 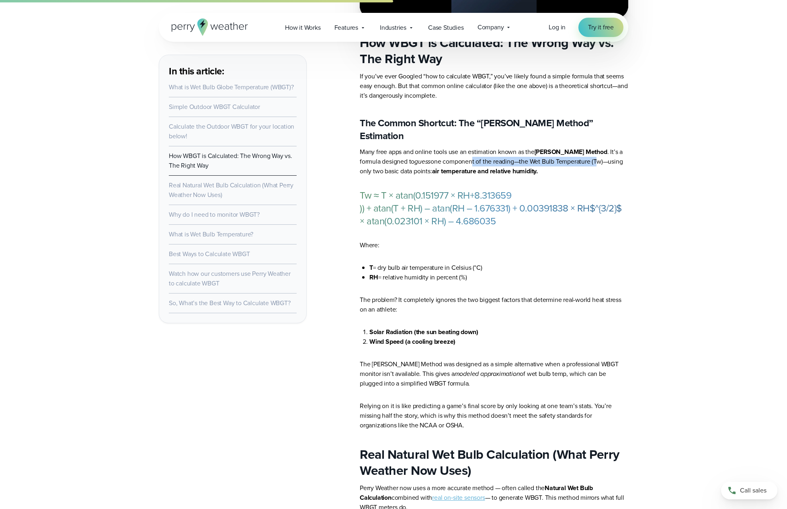 What do you see at coordinates (487, 373) in the screenshot?
I see `em: modeled approximation` at bounding box center [487, 373].